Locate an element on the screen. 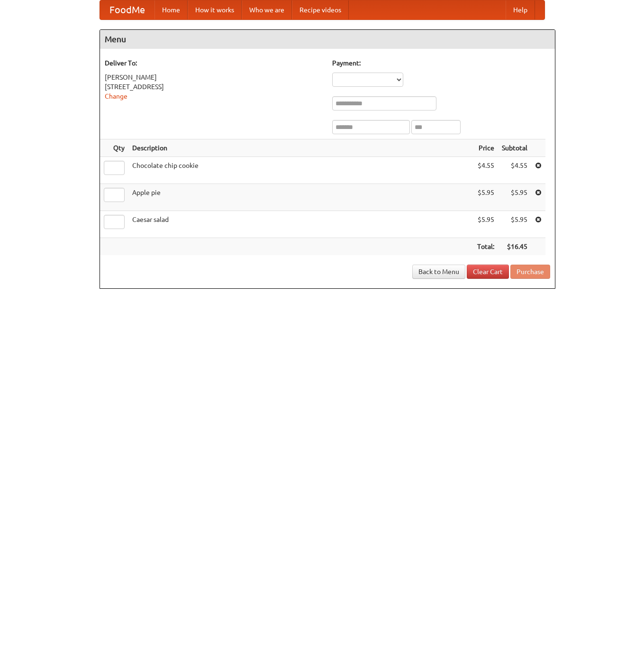 This screenshot has width=644, height=671. h4: Menu is located at coordinates (327, 40).